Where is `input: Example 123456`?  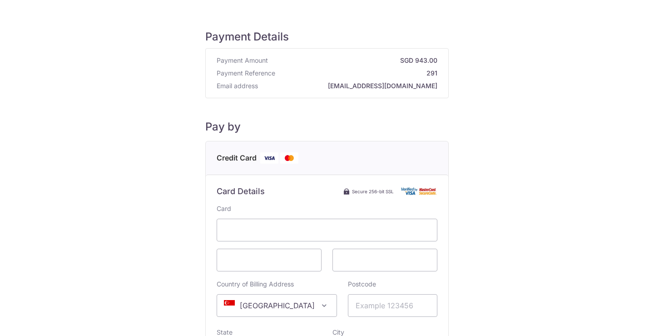 input: Example 123456 is located at coordinates (393, 305).